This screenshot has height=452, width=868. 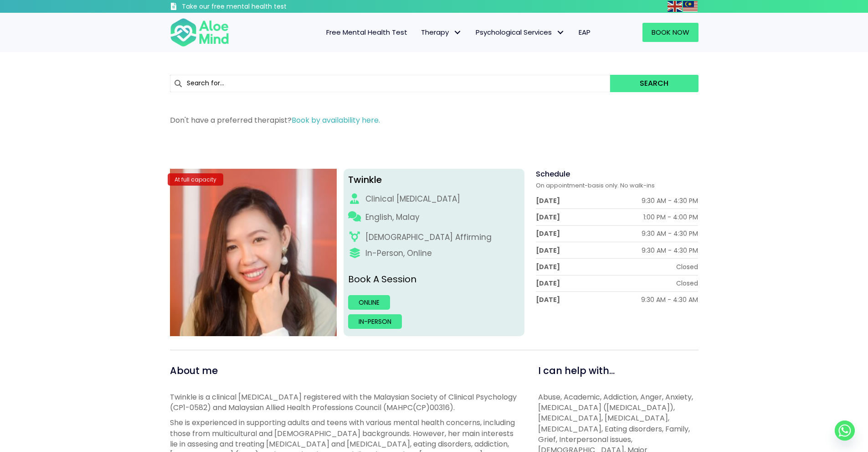 I want to click on span: EAP, so click(x=585, y=32).